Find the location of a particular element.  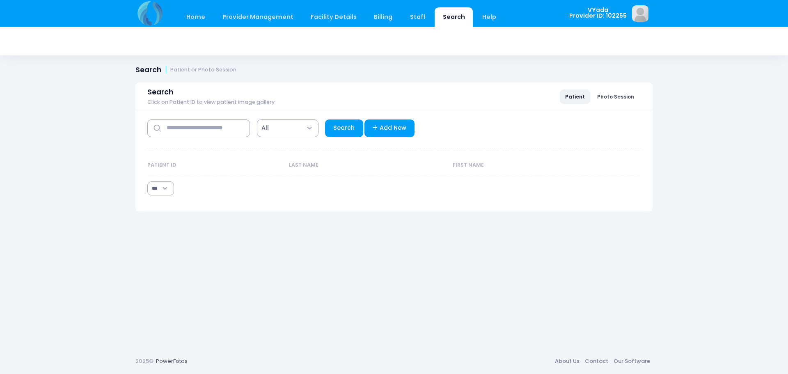

a: Help is located at coordinates (489, 17).